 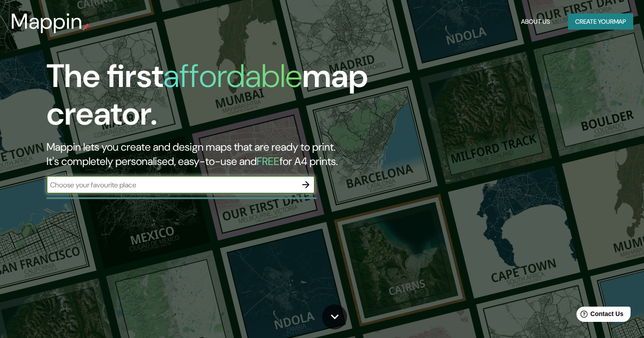 I want to click on button: Create yourmap, so click(x=601, y=22).